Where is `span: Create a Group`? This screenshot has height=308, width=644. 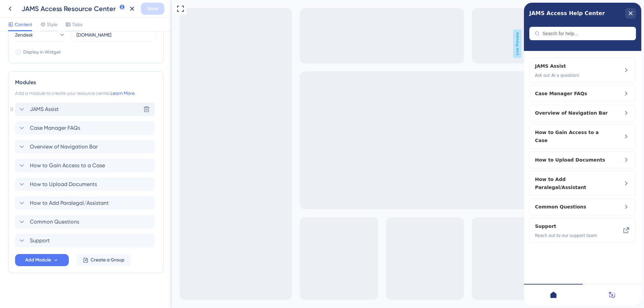 span: Create a Group is located at coordinates (108, 260).